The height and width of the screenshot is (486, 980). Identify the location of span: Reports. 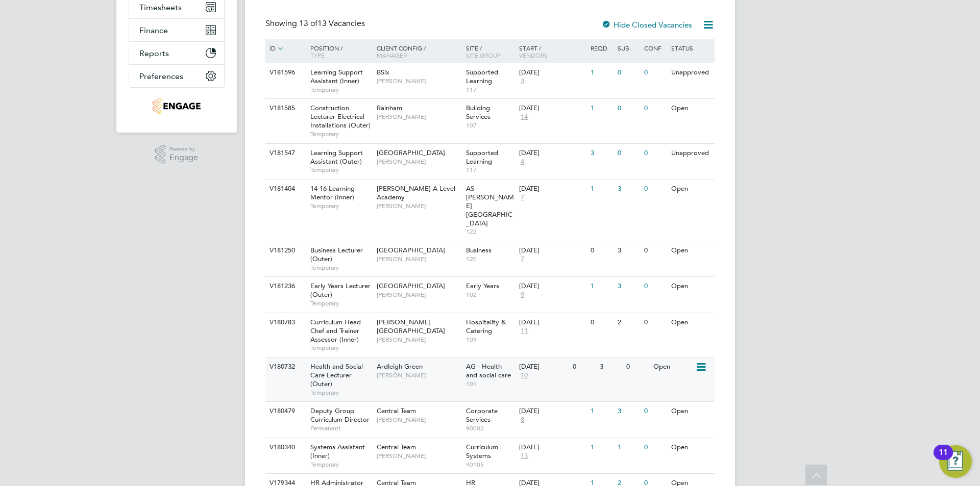
(154, 53).